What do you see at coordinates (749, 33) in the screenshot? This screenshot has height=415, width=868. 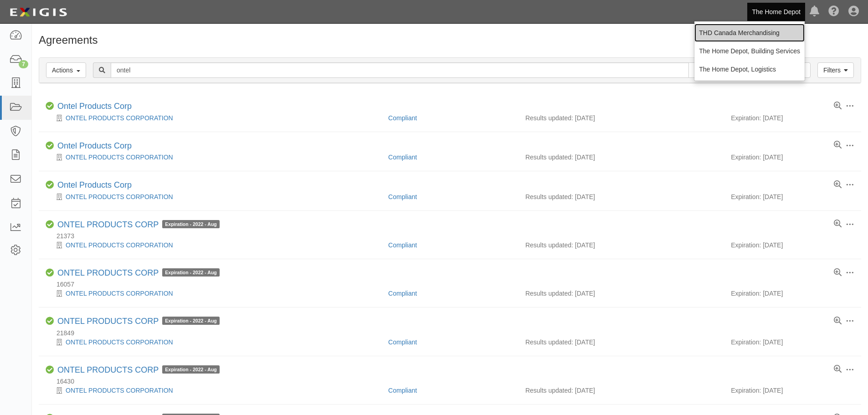 I see `a: THD Canada Merchandising` at bounding box center [749, 33].